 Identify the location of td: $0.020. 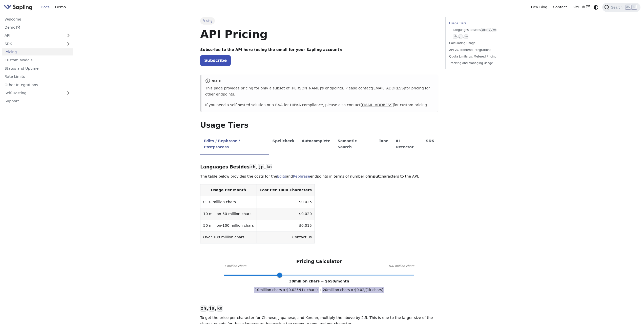
(286, 214).